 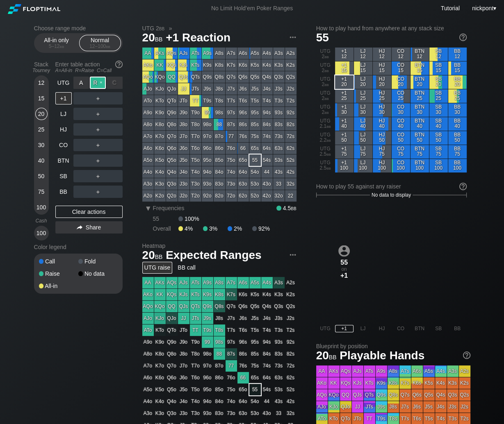 What do you see at coordinates (59, 274) in the screenshot?
I see `div: Raise` at bounding box center [59, 274].